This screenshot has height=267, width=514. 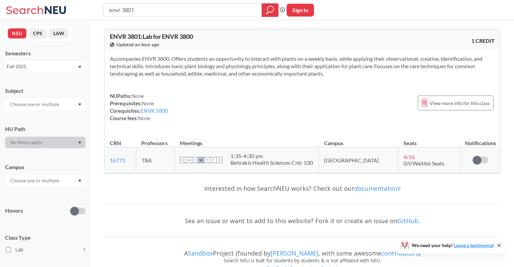 What do you see at coordinates (408, 221) in the screenshot?
I see `a: GitHub` at bounding box center [408, 221].